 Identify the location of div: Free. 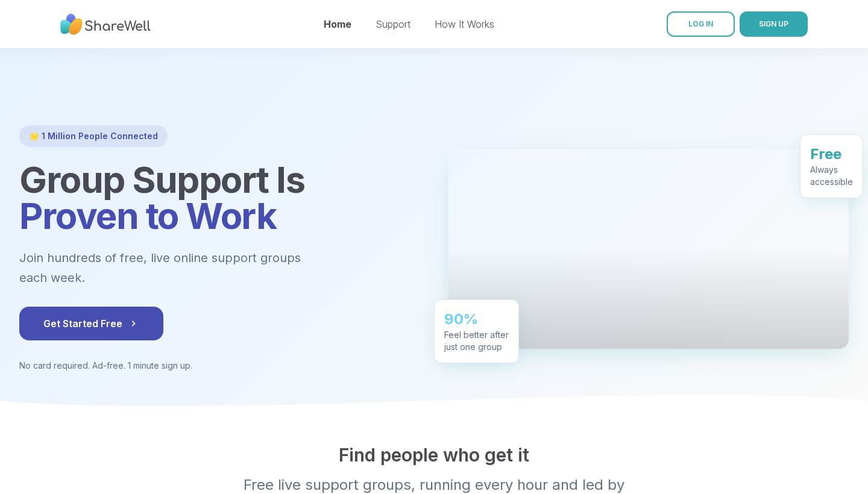
(831, 149).